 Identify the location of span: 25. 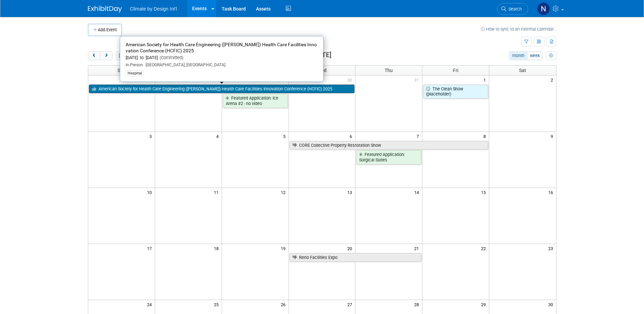
(217, 304).